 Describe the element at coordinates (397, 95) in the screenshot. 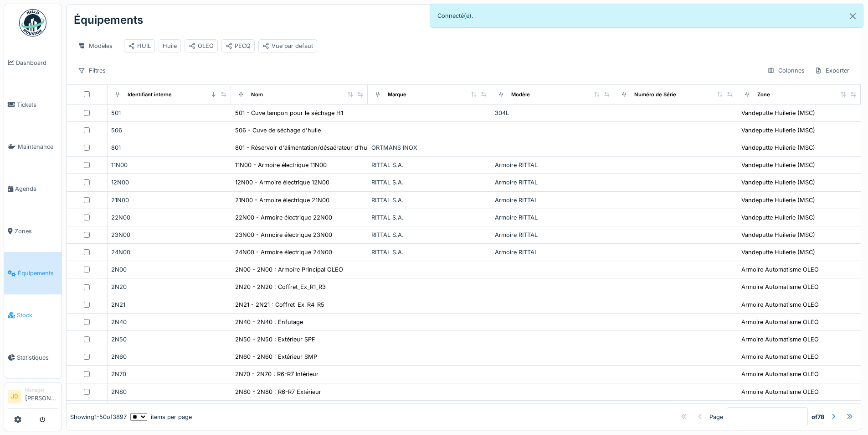

I see `div: Marque` at that location.